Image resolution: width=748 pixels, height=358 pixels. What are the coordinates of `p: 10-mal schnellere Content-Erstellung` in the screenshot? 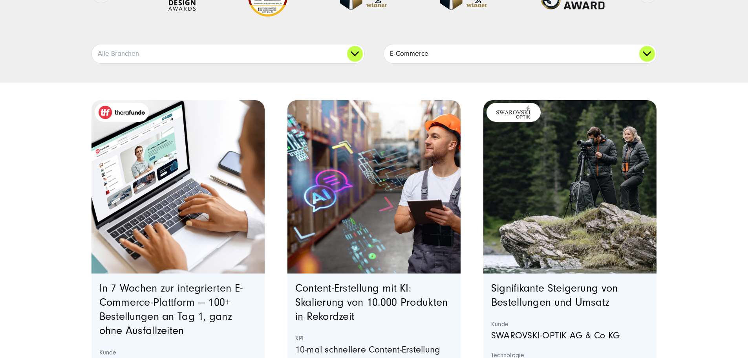 It's located at (374, 350).